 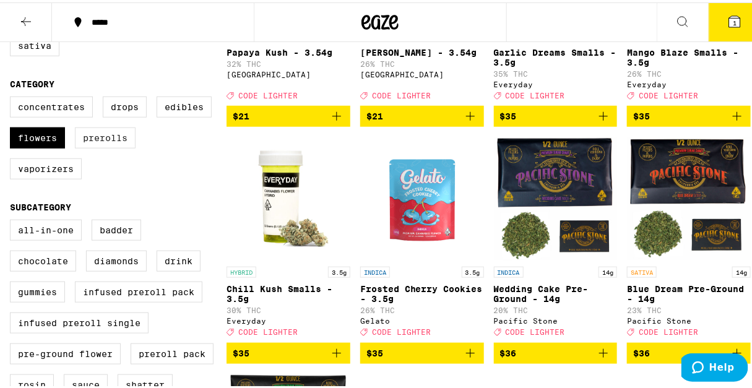 I want to click on legend: Subcategory, so click(x=40, y=205).